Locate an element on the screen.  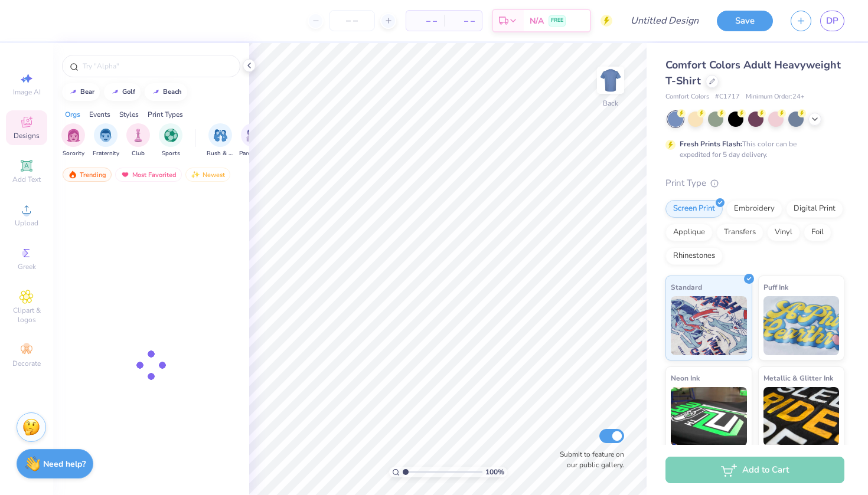
img: Sorority Image is located at coordinates (73, 135).